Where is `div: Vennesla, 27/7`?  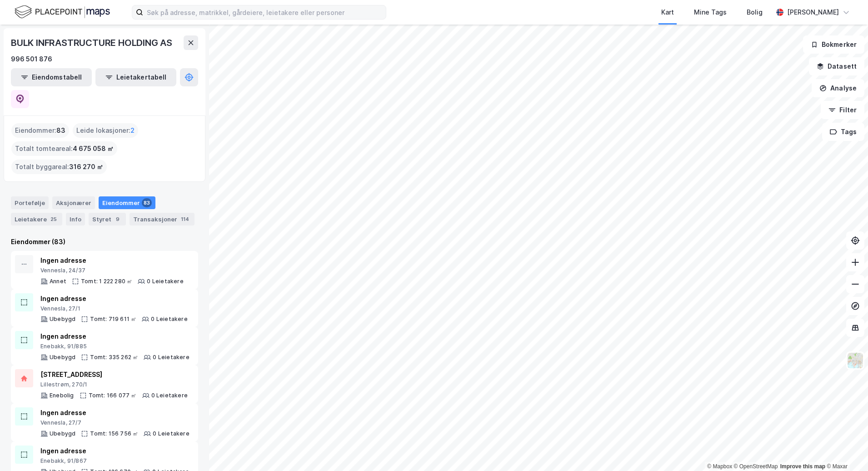
div: Vennesla, 27/7 is located at coordinates (115, 423).